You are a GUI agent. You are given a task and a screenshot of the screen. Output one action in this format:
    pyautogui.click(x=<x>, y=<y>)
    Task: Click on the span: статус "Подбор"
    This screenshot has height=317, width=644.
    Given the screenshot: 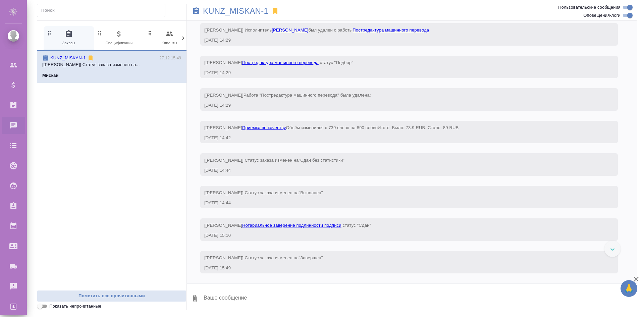 What is the action you would take?
    pyautogui.click(x=336, y=62)
    